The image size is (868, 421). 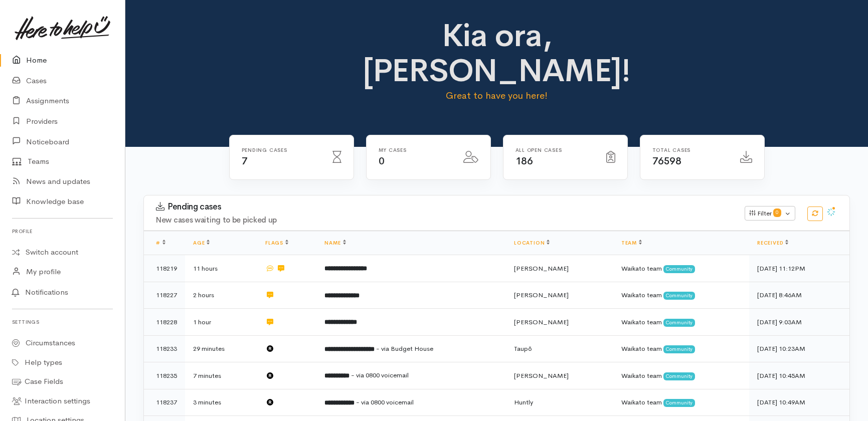 What do you see at coordinates (523, 348) in the screenshot?
I see `span: Taupō` at bounding box center [523, 348].